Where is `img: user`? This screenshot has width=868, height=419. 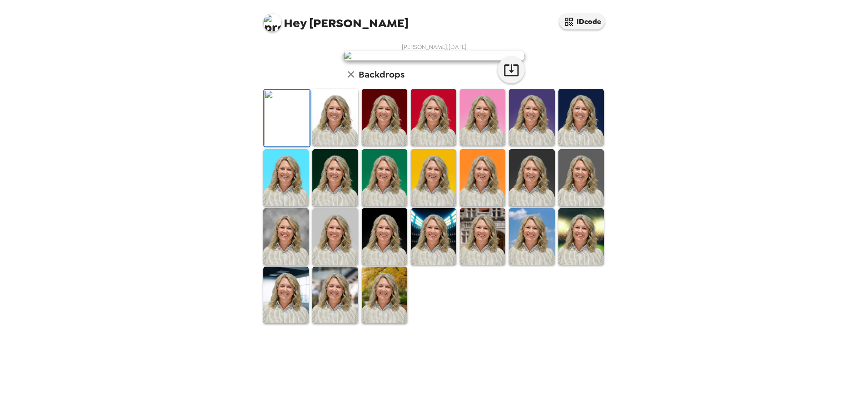 img: user is located at coordinates (434, 56).